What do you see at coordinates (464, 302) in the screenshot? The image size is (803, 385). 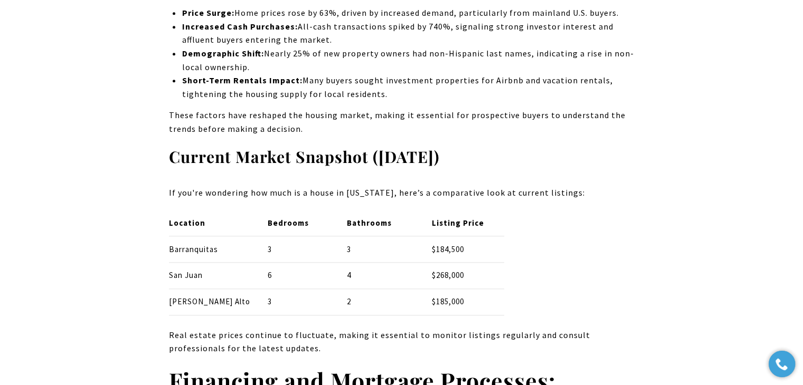 I see `td: $185,000` at bounding box center [464, 302].